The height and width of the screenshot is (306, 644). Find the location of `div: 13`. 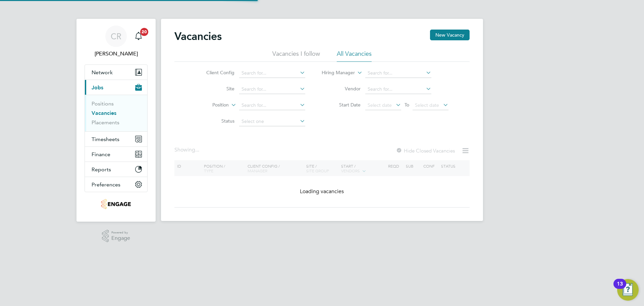

div: 13 is located at coordinates (619, 288).